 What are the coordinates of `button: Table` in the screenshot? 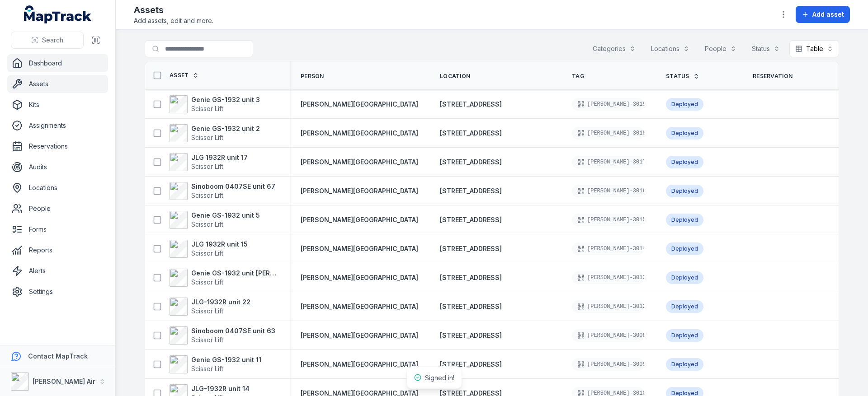 It's located at (814, 49).